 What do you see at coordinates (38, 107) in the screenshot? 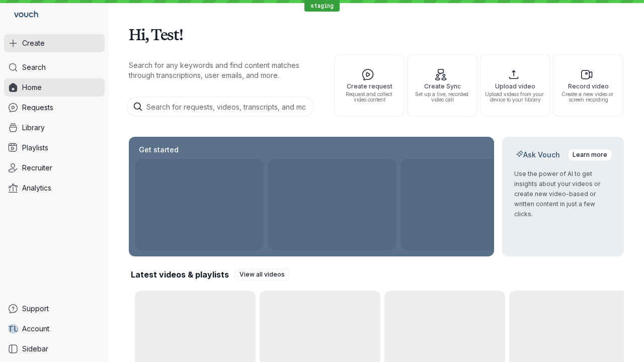
I see `span: Requests` at bounding box center [38, 107].